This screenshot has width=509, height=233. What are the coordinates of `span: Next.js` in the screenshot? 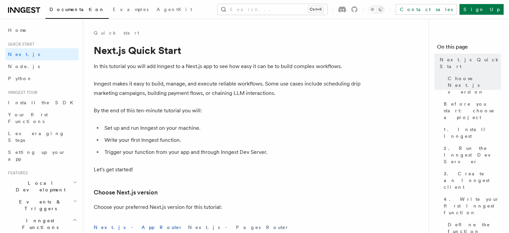 It's located at (24, 54).